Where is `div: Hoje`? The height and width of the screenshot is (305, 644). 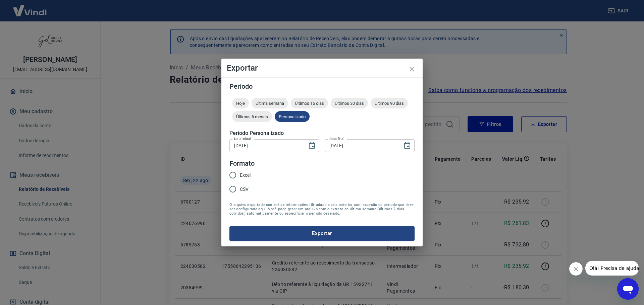
div: Hoje is located at coordinates (241, 103).